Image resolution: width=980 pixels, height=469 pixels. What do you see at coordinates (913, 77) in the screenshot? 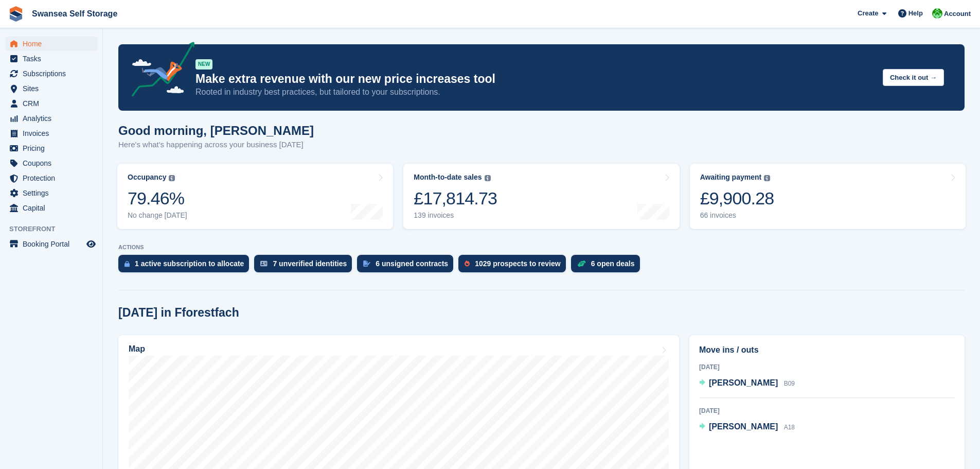
I see `button: Check it out →` at bounding box center [913, 77].